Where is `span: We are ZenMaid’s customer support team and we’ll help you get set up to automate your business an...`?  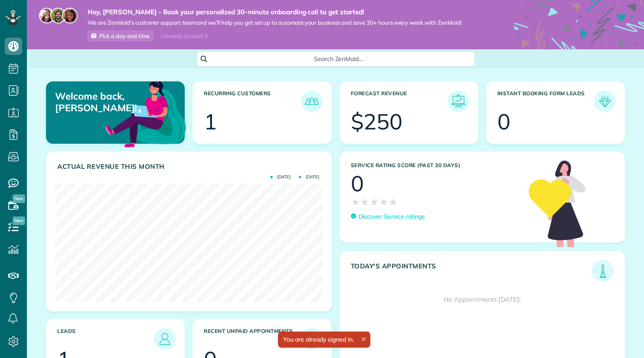 span: We are ZenMaid’s customer support team and we’ll help you get set up to automate your business an... is located at coordinates (274, 22).